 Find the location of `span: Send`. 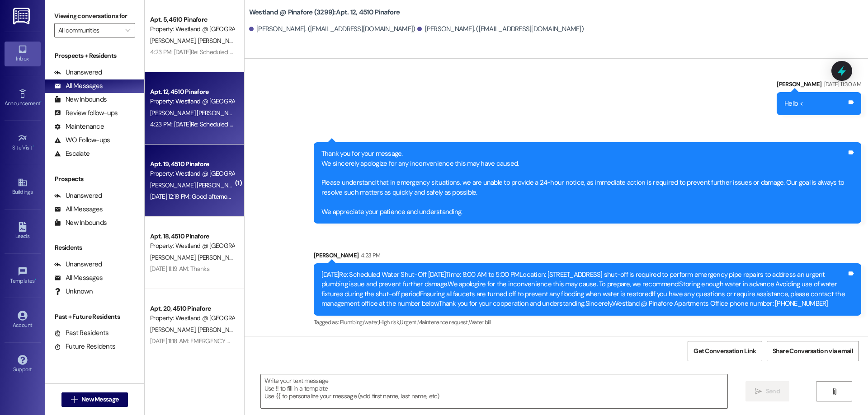

span: Send is located at coordinates (773, 392).